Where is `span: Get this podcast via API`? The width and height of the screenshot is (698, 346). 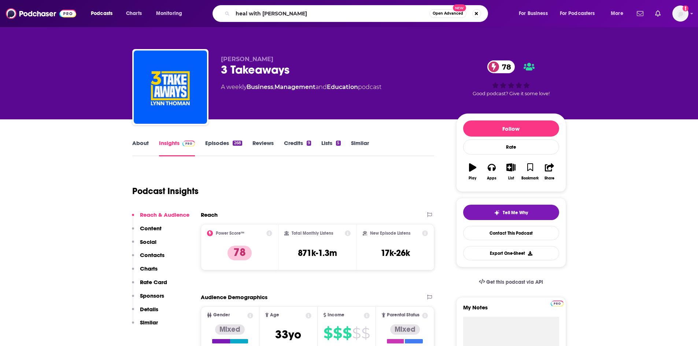
span: Get this podcast via API is located at coordinates (515, 282).